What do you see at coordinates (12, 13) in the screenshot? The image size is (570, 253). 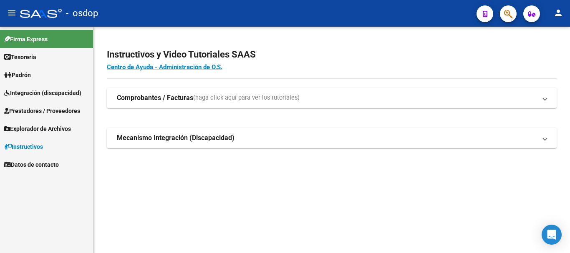 I see `mat-icon: menu` at bounding box center [12, 13].